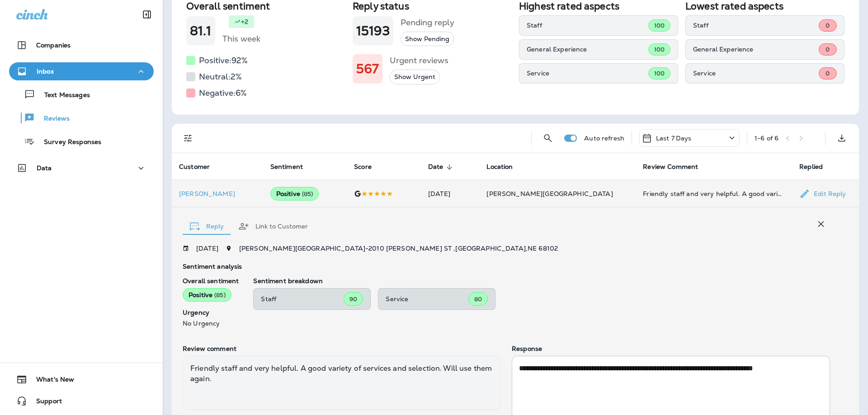  I want to click on span: 80, so click(478, 299).